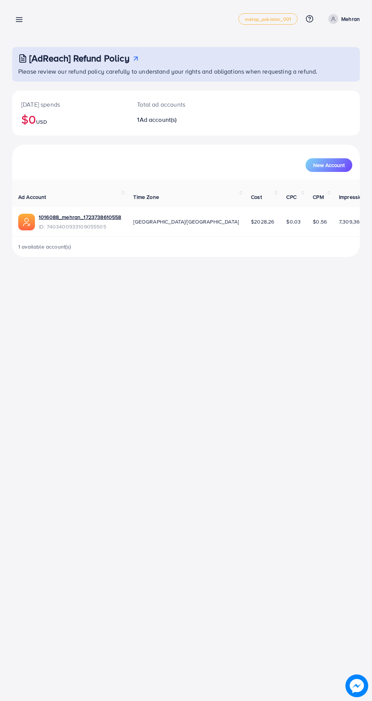  What do you see at coordinates (79, 58) in the screenshot?
I see `h3: [AdReach] Refund Policy` at bounding box center [79, 58].